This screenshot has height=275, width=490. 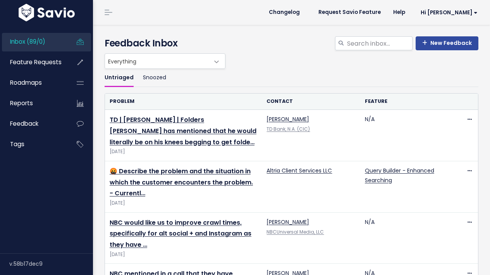 What do you see at coordinates (379, 43) in the screenshot?
I see `input: Search inbox...` at bounding box center [379, 43].